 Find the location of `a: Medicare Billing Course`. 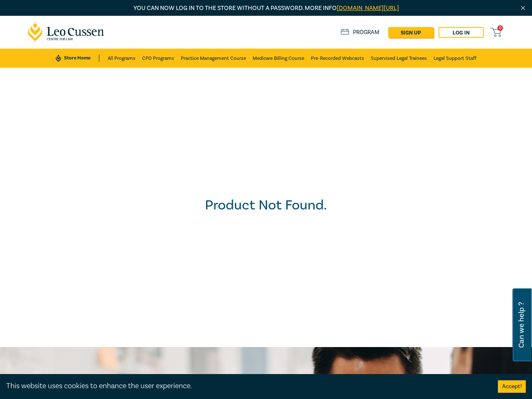

a: Medicare Billing Course is located at coordinates (279, 58).